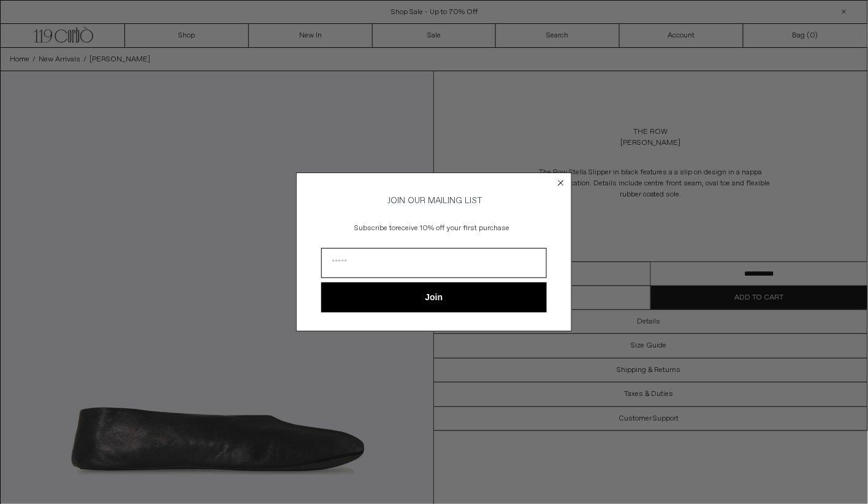  I want to click on span: Subscribe to, so click(375, 228).